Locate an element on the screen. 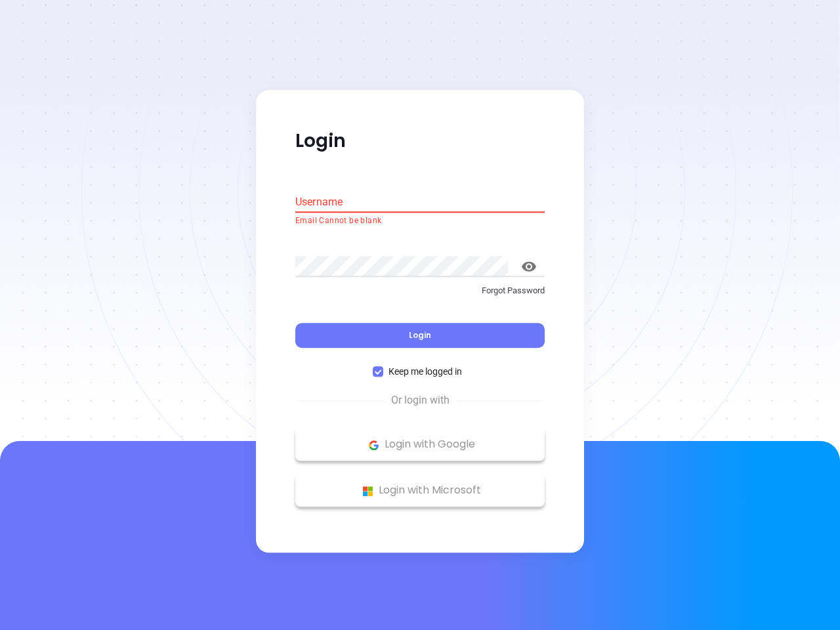 The width and height of the screenshot is (840, 630). span: Or login with is located at coordinates (420, 401).